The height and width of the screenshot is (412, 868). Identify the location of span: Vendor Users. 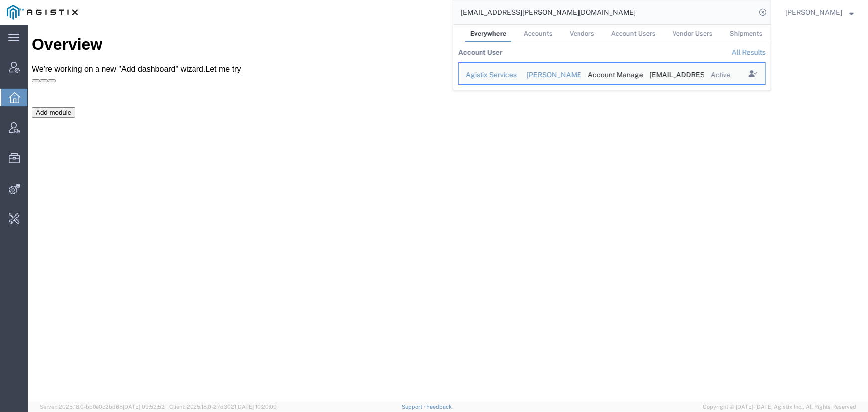
(692, 33).